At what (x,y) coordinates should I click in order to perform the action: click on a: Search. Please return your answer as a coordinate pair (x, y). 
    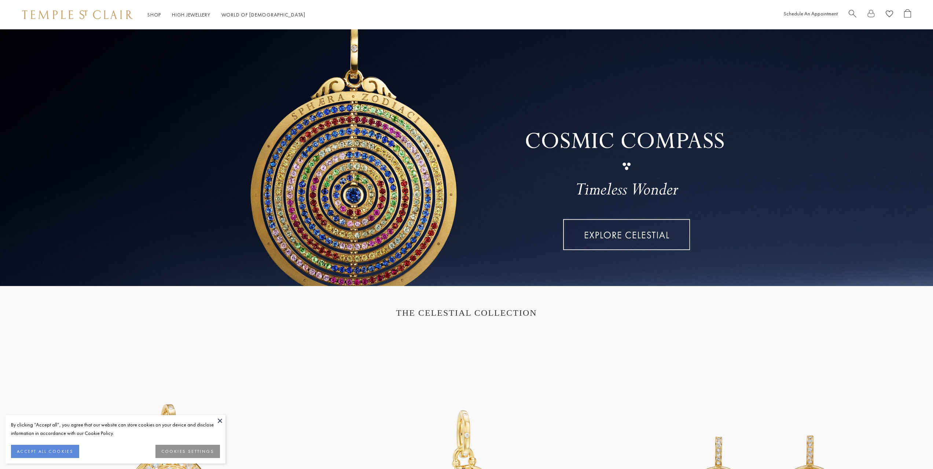
    Looking at the image, I should click on (853, 15).